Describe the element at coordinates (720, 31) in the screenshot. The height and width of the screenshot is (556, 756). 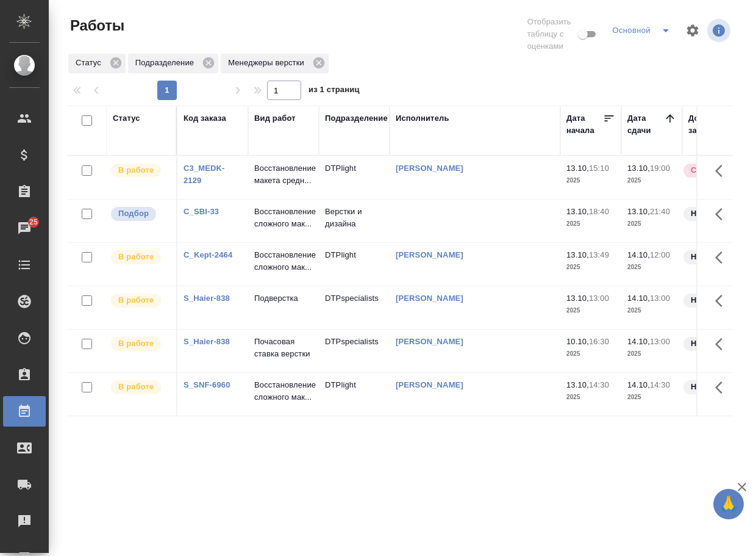
I see `span: Посмотреть информацию` at that location.